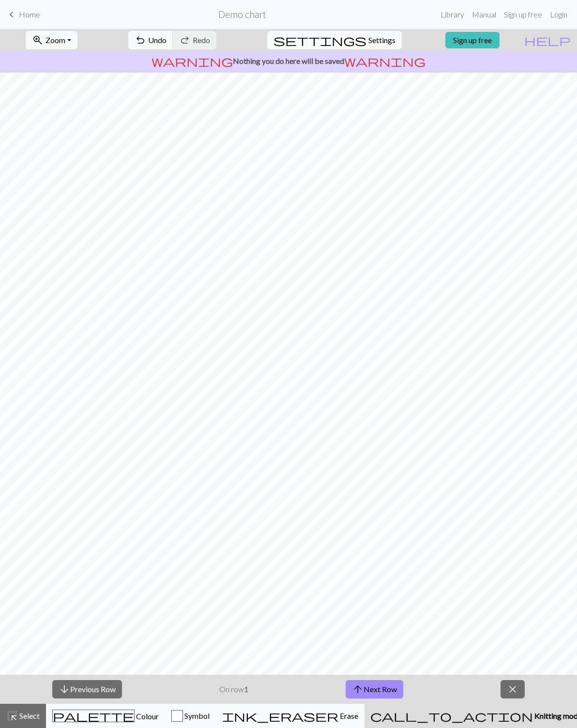 This screenshot has height=728, width=577. What do you see at coordinates (374, 690) in the screenshot?
I see `button: Next Row` at bounding box center [374, 690].